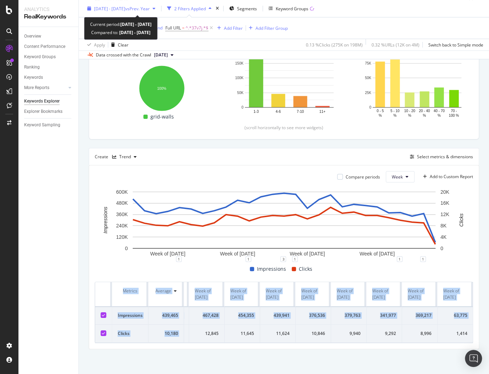 The image size is (489, 374). I want to click on text: 40 - 70, so click(439, 111).